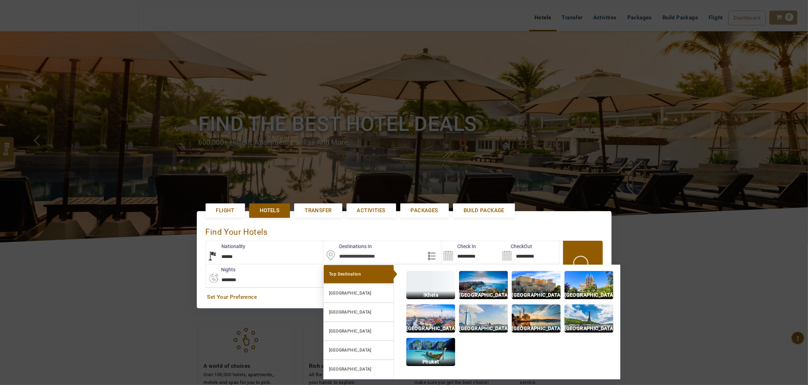  What do you see at coordinates (459, 246) in the screenshot?
I see `label: Check In` at bounding box center [459, 246].